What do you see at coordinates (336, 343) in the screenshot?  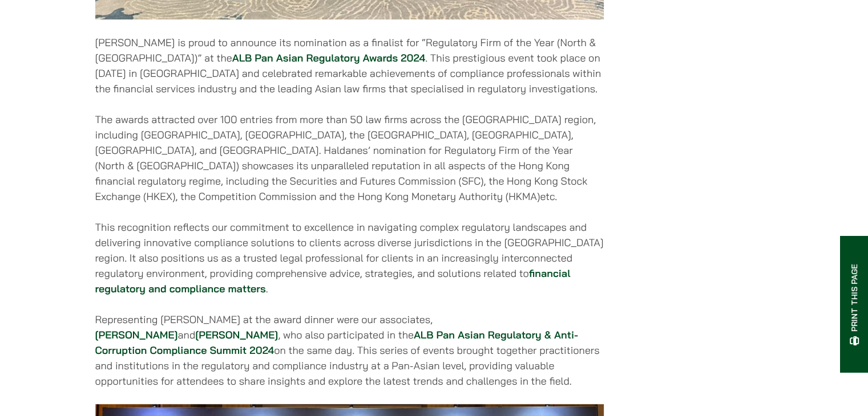 I see `strong: ALB Pan Asian Regulatory & Anti-Corruption Compliance Summit 2024` at bounding box center [336, 343].